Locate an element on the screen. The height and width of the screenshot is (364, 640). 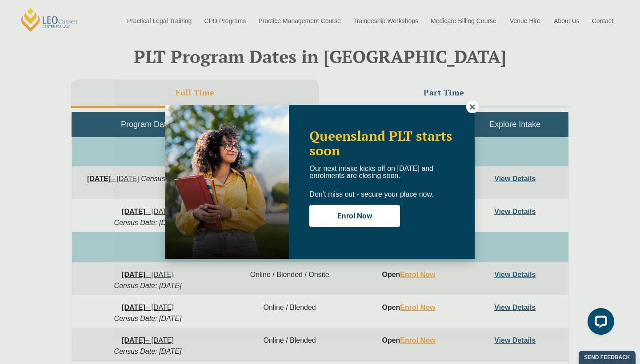
button: Close is located at coordinates (472, 107).